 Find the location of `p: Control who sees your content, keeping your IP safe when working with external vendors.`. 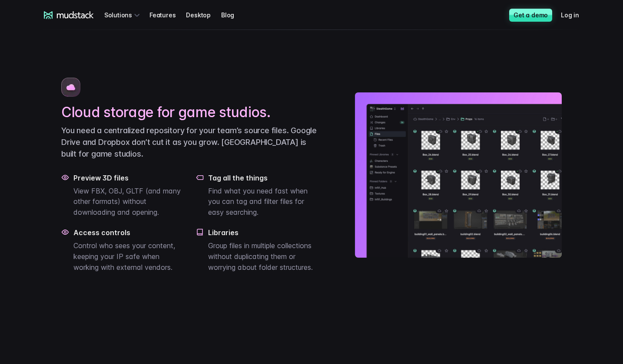

p: Control who sees your content, keeping your IP safe when working with external vendors. is located at coordinates (130, 257).